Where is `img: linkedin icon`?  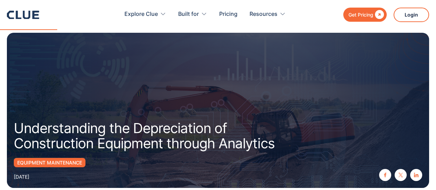
img: linkedin icon is located at coordinates (416, 175).